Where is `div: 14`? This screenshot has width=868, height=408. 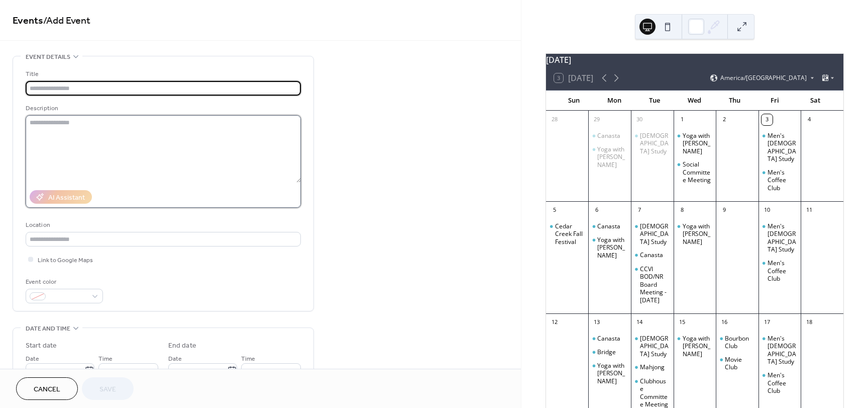
div: 14 is located at coordinates (640, 322).